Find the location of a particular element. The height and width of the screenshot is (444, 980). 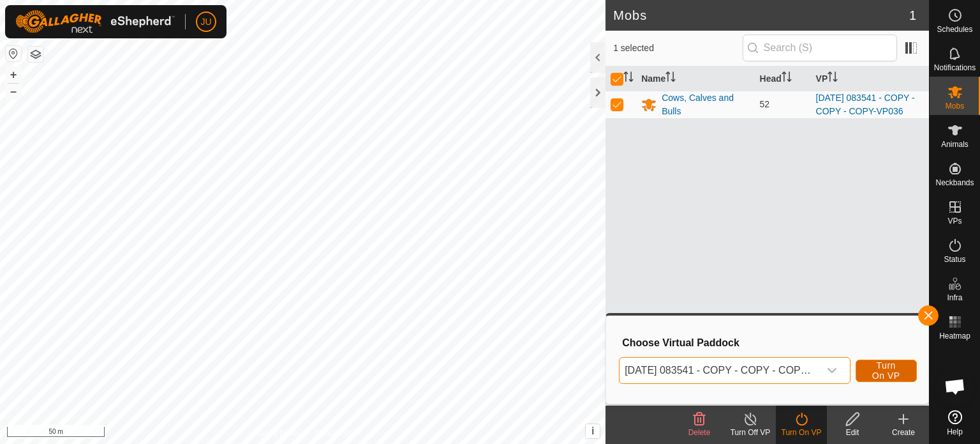

span: JU is located at coordinates (205, 22).